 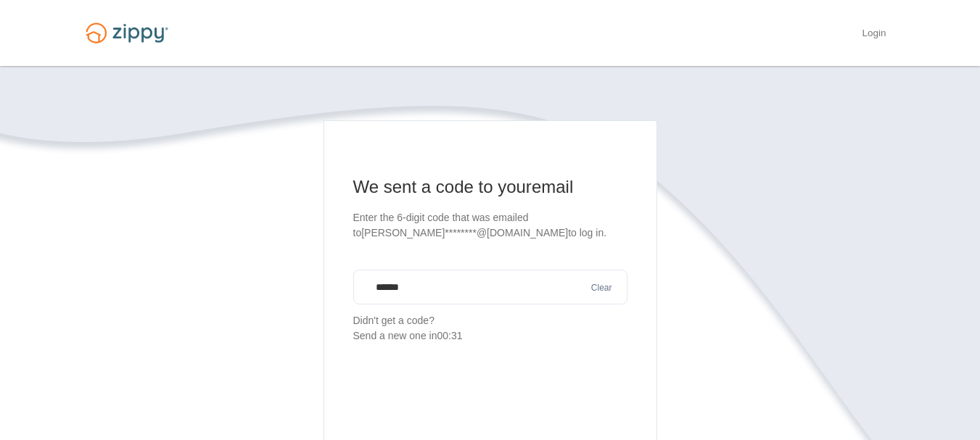 What do you see at coordinates (127, 32) in the screenshot?
I see `img: Logo` at bounding box center [127, 32].